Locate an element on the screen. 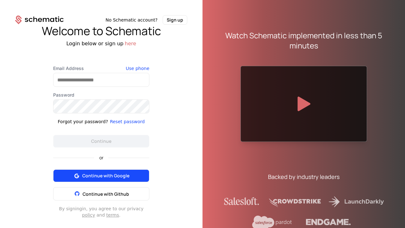 This screenshot has width=405, height=228. button: Continue with Google is located at coordinates (101, 176).